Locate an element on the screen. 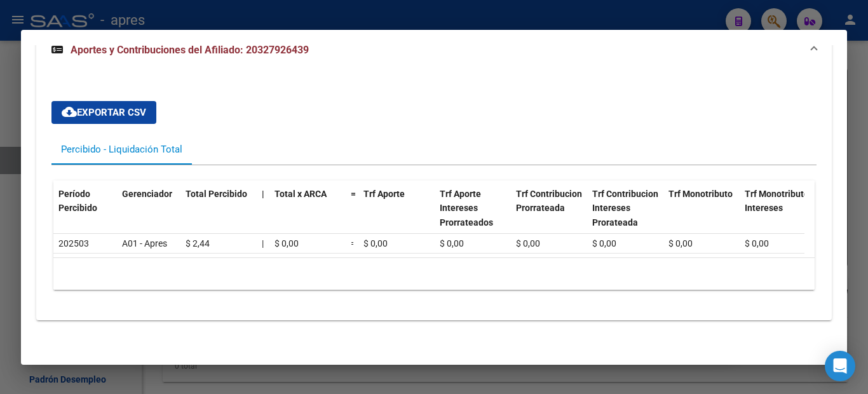 The height and width of the screenshot is (394, 868). datatable-header-cell: Trf Aporte is located at coordinates (397, 215).